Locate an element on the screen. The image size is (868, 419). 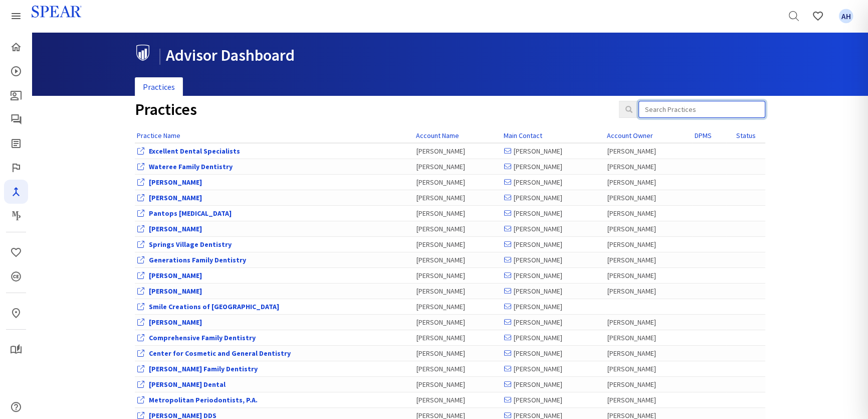
a: DPMS is located at coordinates (703, 135).